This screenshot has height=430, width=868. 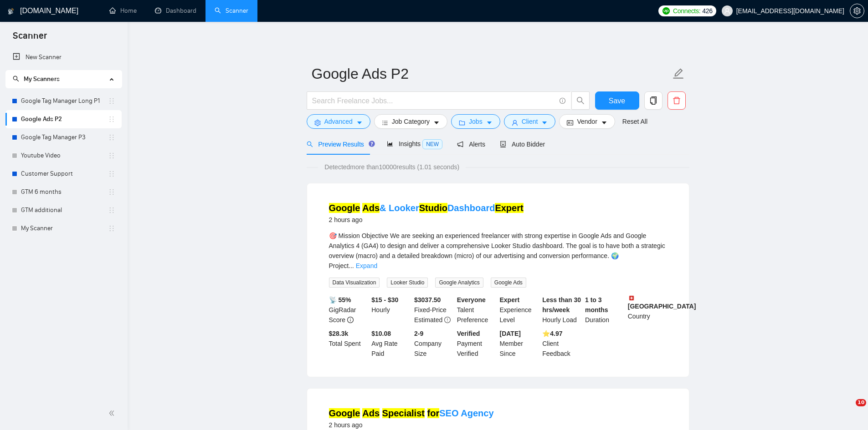 I want to click on span: 🎯 Mission Objective We are seeking an experienced freelancer with strong expertise in Google Ads ..., so click(x=497, y=251).